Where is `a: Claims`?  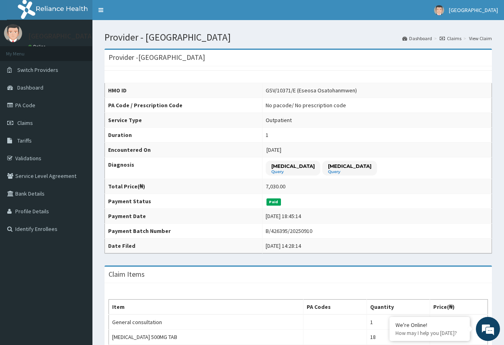 a: Claims is located at coordinates (450, 38).